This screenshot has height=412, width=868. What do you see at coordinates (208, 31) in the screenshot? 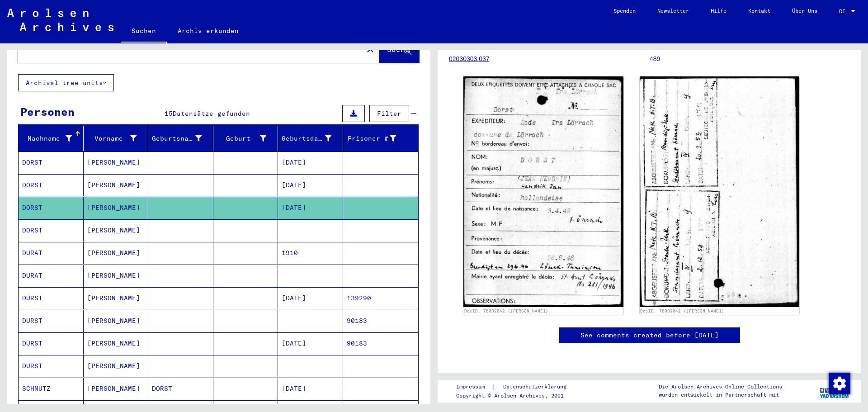
I see `a: Archiv erkunden` at bounding box center [208, 31].